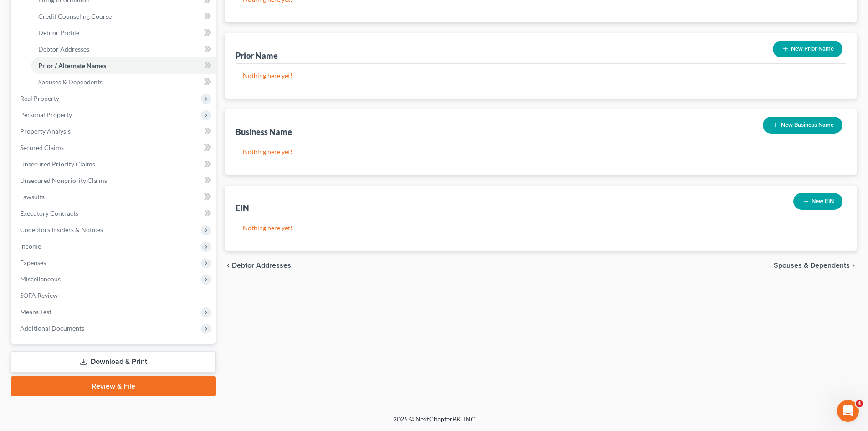  I want to click on button: chevron_left Debtor Addresses, so click(258, 265).